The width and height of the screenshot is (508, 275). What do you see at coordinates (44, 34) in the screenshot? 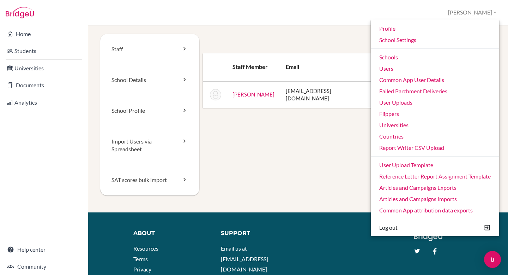
I see `a: Home` at bounding box center [44, 34].